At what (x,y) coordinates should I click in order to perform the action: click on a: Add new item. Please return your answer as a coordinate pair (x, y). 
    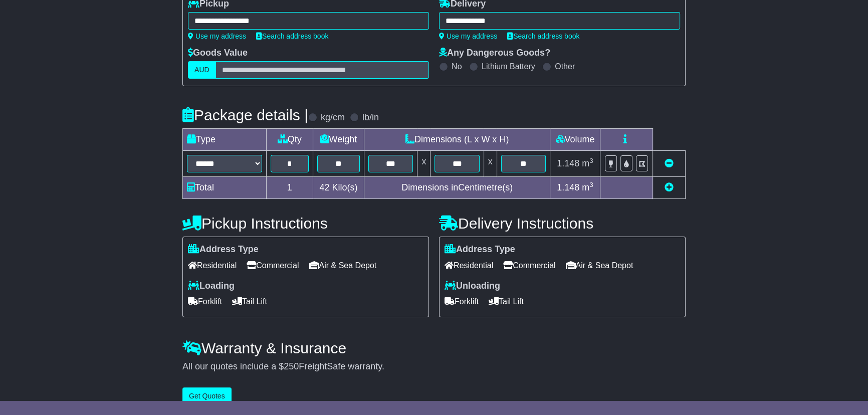
    Looking at the image, I should click on (669, 188).